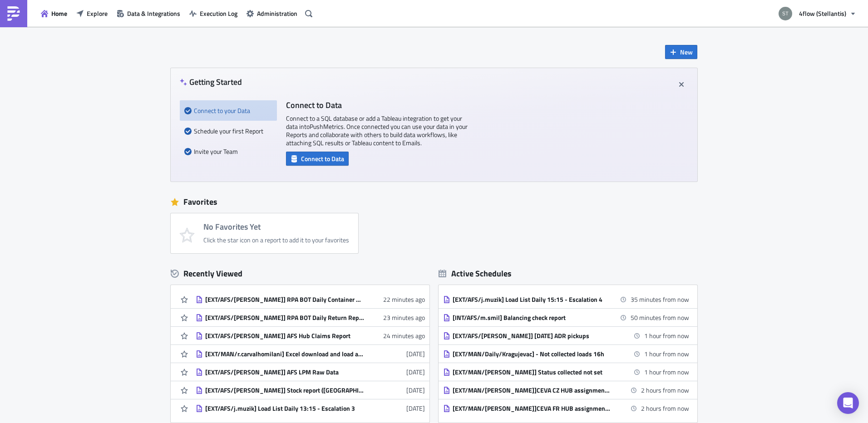 Image resolution: width=868 pixels, height=423 pixels. What do you see at coordinates (229, 110) in the screenshot?
I see `div: Connect to your Data` at bounding box center [229, 110].